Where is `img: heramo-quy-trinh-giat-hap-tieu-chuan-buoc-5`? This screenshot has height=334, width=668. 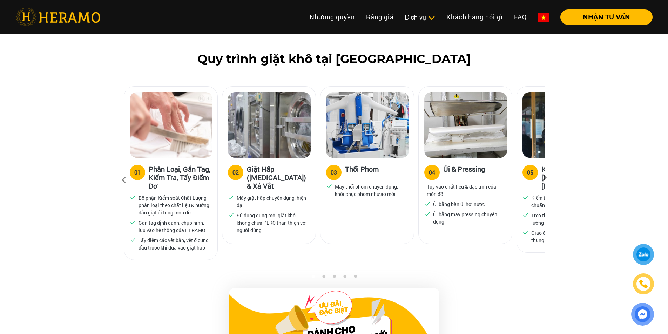
img: heramo-quy-trinh-giat-hap-tieu-chuan-buoc-5 is located at coordinates (564, 125).